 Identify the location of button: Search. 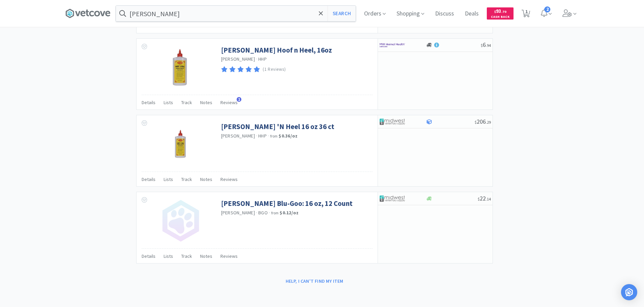
(341, 14).